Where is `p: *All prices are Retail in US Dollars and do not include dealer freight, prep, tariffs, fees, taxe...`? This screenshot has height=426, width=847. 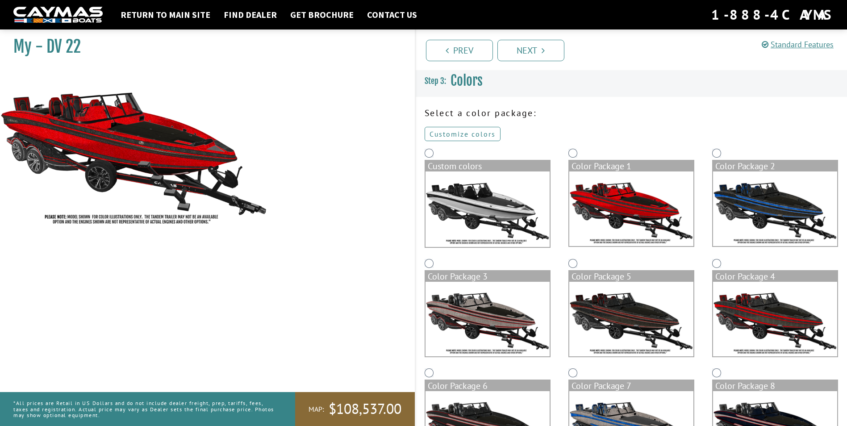 p: *All prices are Retail in US Dollars and do not include dealer freight, prep, tariffs, fees, taxe... is located at coordinates (144, 409).